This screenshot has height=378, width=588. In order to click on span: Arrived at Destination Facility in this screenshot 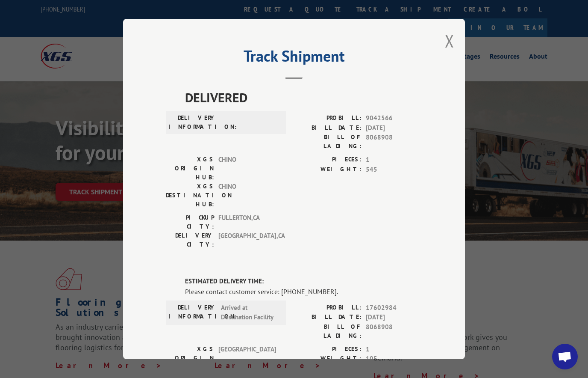, I will do `click(250, 312)`.